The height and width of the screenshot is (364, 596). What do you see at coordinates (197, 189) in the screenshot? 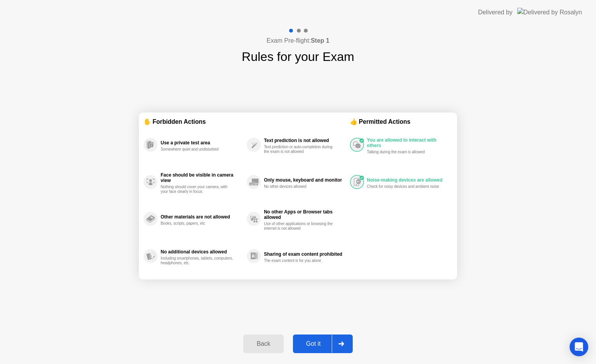
I see `div: Nothing should cover your camera, with your face clearly in focus` at bounding box center [197, 189].